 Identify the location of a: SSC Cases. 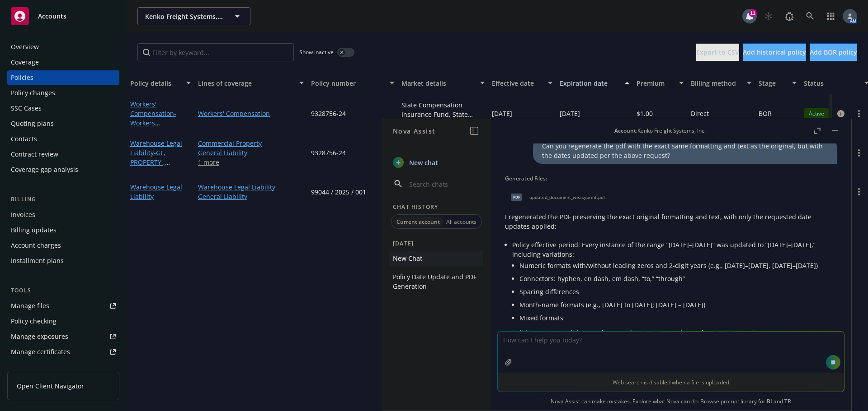
(64, 108).